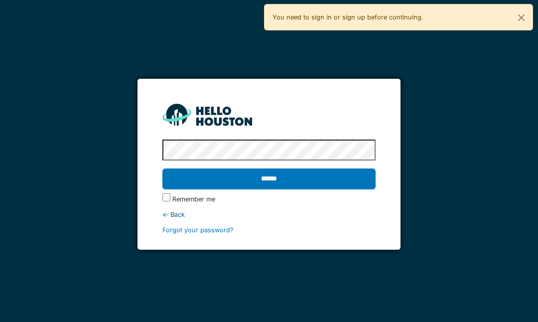  What do you see at coordinates (198, 230) in the screenshot?
I see `a: Forgot your password?` at bounding box center [198, 230].